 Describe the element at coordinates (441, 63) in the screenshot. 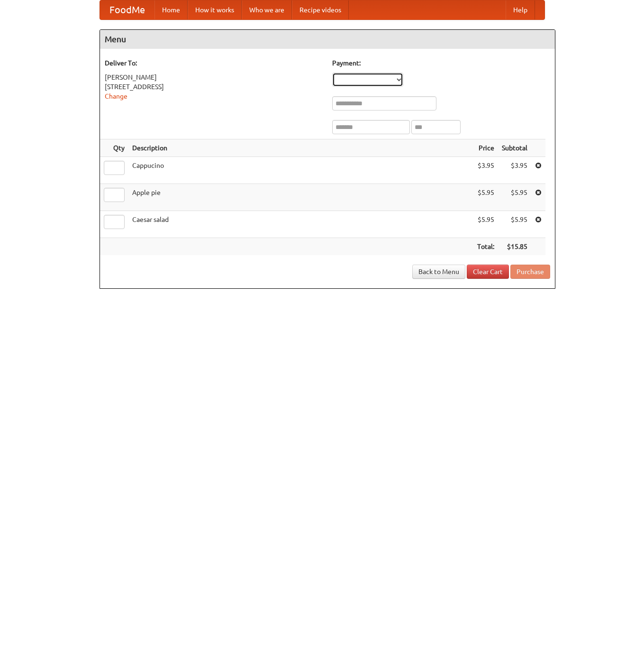

I see `h5: Payment:` at that location.